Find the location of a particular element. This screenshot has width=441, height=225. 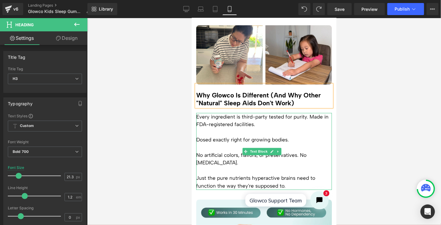

b: H3 is located at coordinates (15, 78).